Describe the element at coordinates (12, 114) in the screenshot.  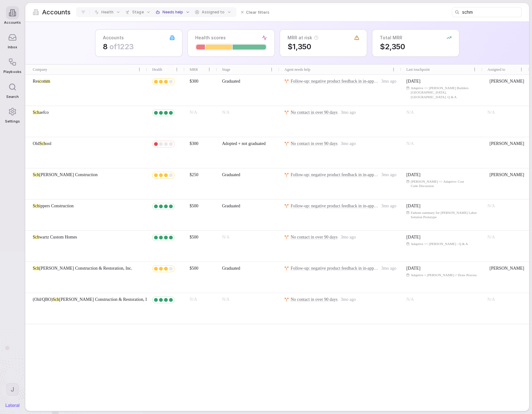
I see `a: Settings` at that location.